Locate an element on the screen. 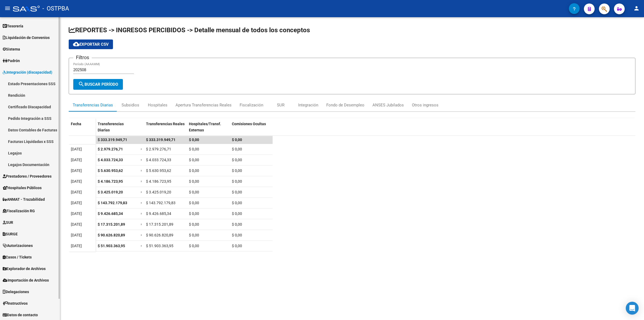 The height and width of the screenshot is (320, 644). div: Fiscalización is located at coordinates (252, 105).